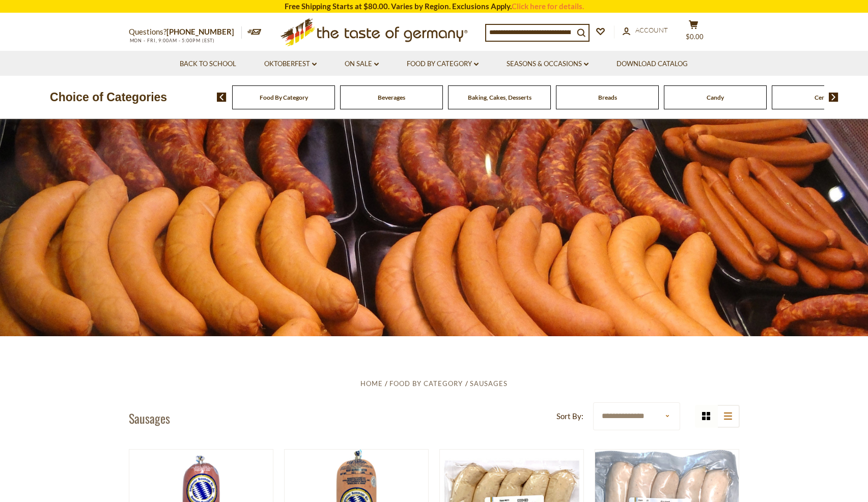 The image size is (868, 502). Describe the element at coordinates (500, 97) in the screenshot. I see `span: Baking, Cakes, Desserts` at that location.